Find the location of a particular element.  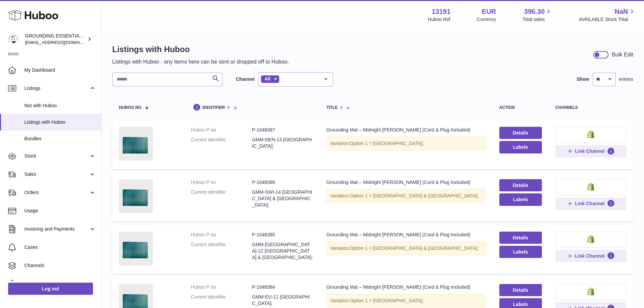

a: NaN AVAILABLE Stock Total is located at coordinates (607, 15).